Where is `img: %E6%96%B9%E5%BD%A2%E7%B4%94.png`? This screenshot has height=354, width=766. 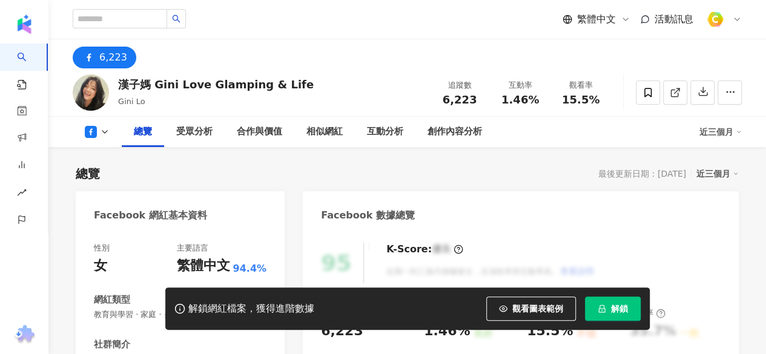
img: %E6%96%B9%E5%BD%A2%E7%B4%94.png is located at coordinates (715, 19).